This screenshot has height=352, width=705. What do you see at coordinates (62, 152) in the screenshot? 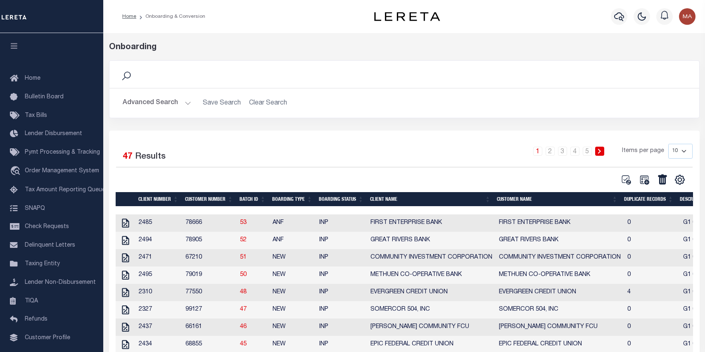
I see `span: Pymt Processing & Tracking` at bounding box center [62, 152].